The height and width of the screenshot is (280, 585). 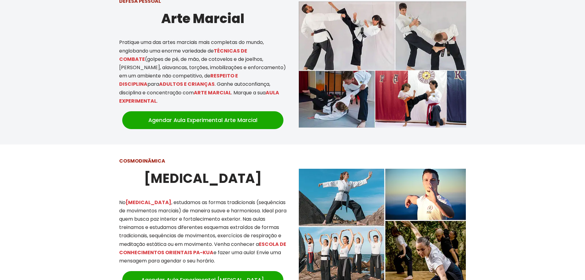 What do you see at coordinates (203, 18) in the screenshot?
I see `h2: Arte Marcial` at bounding box center [203, 18].